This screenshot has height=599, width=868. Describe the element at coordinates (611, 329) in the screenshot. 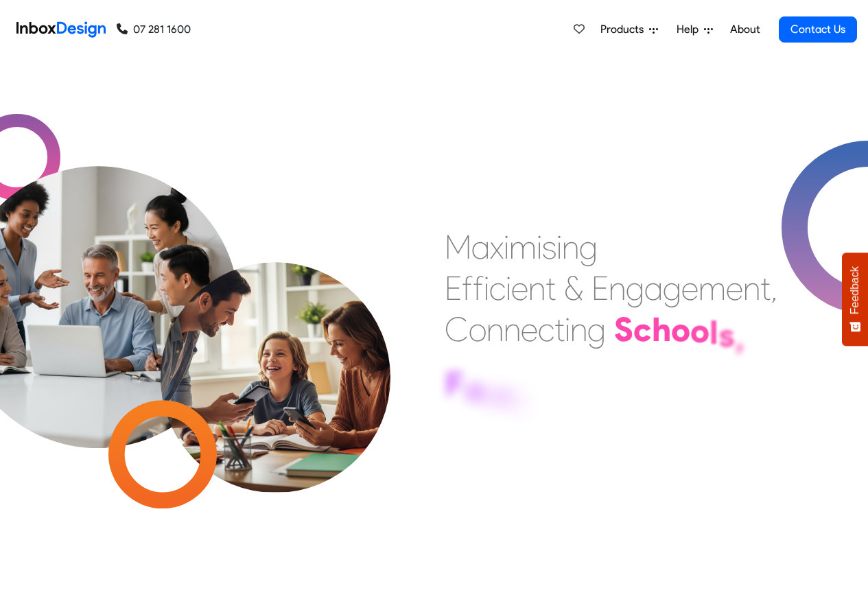

I see `div: Maximising Efficient & Engagement, Connecting Schools, Families, and Students.` at that location.